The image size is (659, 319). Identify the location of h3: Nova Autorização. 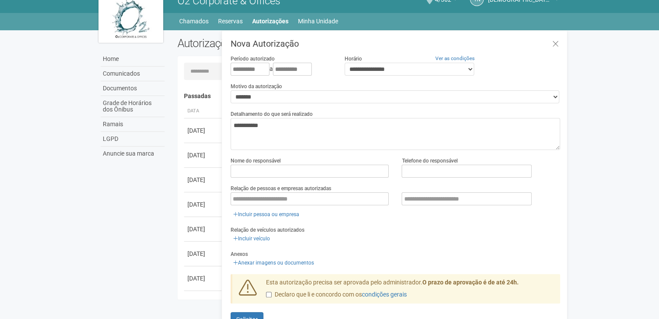
(395, 44).